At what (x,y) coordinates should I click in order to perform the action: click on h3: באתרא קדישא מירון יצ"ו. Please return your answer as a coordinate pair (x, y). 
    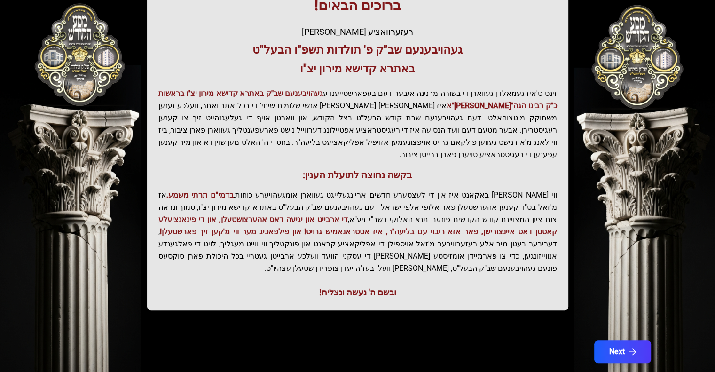
    Looking at the image, I should click on (358, 69).